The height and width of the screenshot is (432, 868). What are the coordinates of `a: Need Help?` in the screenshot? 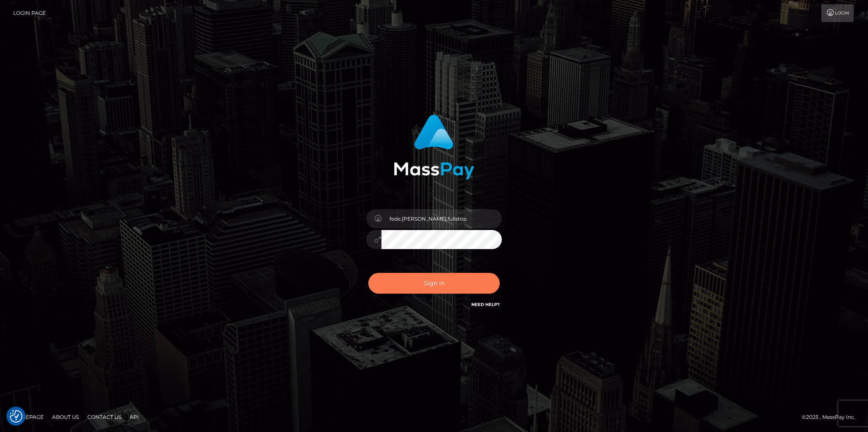 It's located at (485, 304).